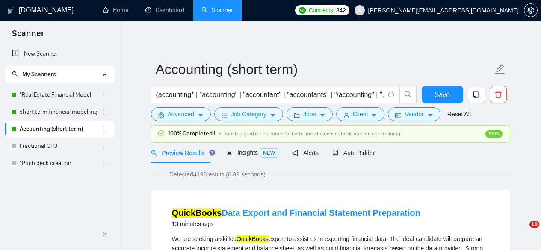  I want to click on span: Client, so click(361, 114).